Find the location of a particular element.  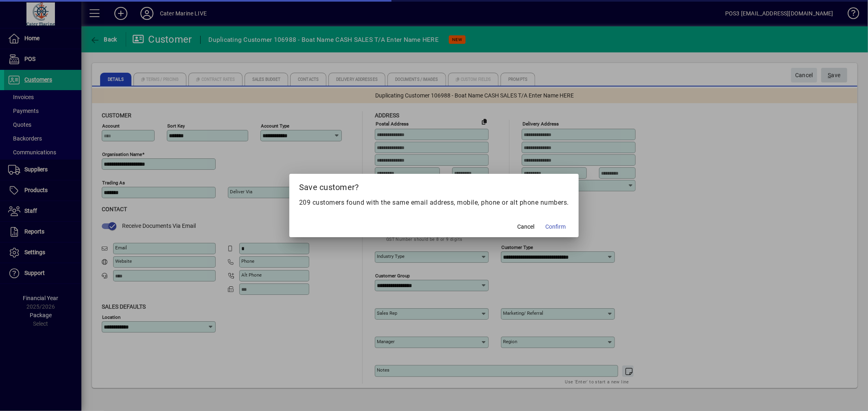

h2: Save customer? is located at coordinates (434, 186).